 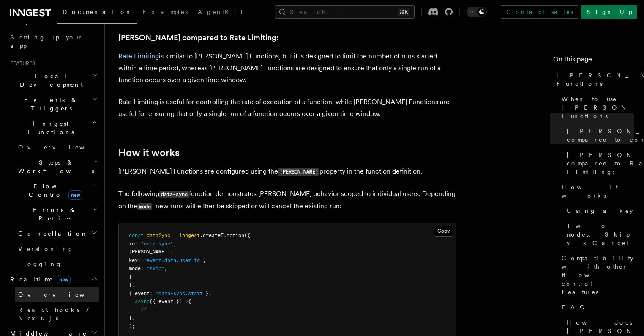 I want to click on span: "data-sync", so click(x=157, y=244).